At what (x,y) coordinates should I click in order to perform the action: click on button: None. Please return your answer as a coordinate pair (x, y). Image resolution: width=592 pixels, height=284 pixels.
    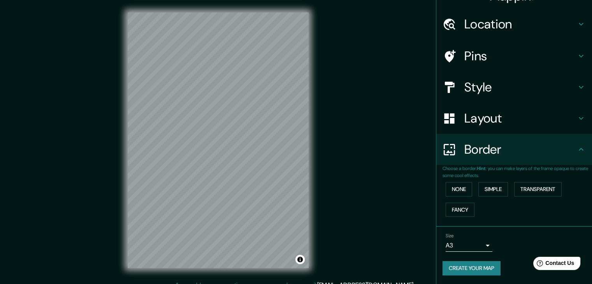
    Looking at the image, I should click on (459, 189).